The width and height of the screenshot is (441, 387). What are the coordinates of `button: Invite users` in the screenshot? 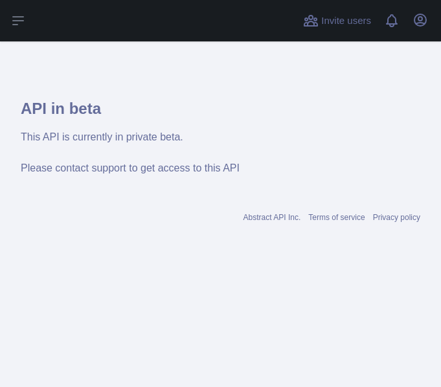 It's located at (337, 21).